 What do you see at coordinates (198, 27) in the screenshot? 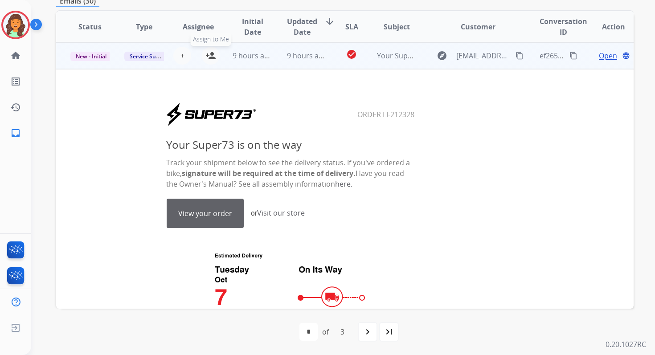
I see `span: Assignee` at bounding box center [198, 27].